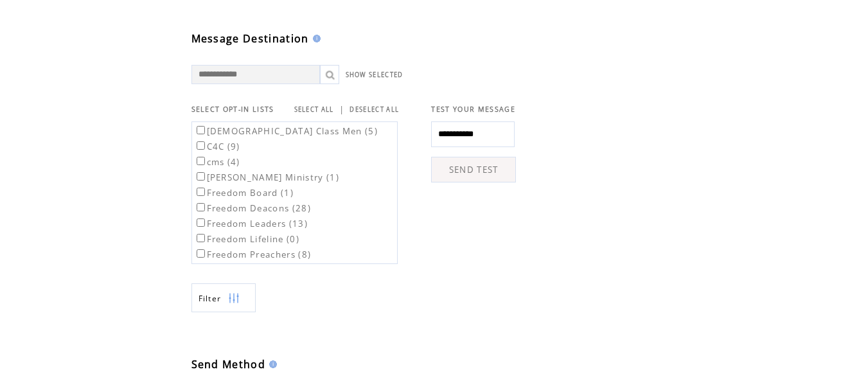  Describe the element at coordinates (314, 109) in the screenshot. I see `a: SELECT ALL` at that location.